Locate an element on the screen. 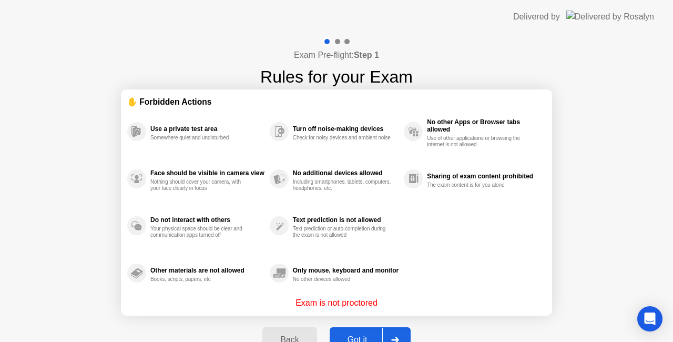  img: Delivered by Rosalyn is located at coordinates (610, 16).